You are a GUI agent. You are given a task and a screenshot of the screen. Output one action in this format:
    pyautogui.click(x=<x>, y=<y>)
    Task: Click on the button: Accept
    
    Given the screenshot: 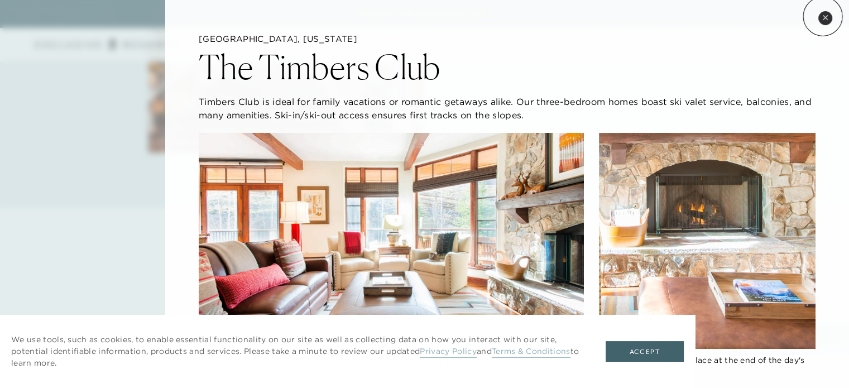 What is the action you would take?
    pyautogui.click(x=645, y=352)
    